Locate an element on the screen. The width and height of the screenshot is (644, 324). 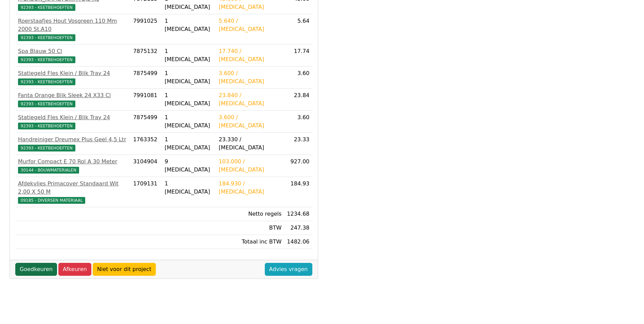
a: Afkeuren is located at coordinates (74, 270).